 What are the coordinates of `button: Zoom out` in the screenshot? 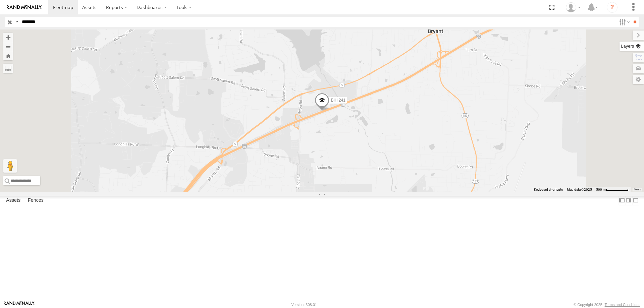 It's located at (8, 47).